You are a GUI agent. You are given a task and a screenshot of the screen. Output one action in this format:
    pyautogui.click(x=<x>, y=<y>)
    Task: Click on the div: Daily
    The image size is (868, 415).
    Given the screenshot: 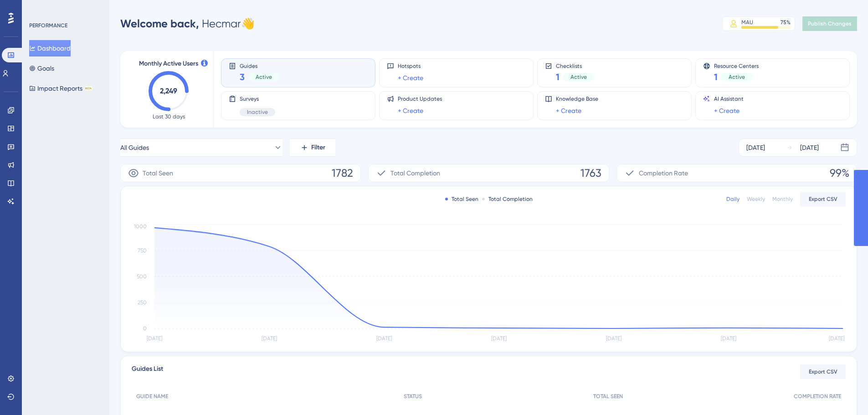 What is the action you would take?
    pyautogui.click(x=732, y=199)
    